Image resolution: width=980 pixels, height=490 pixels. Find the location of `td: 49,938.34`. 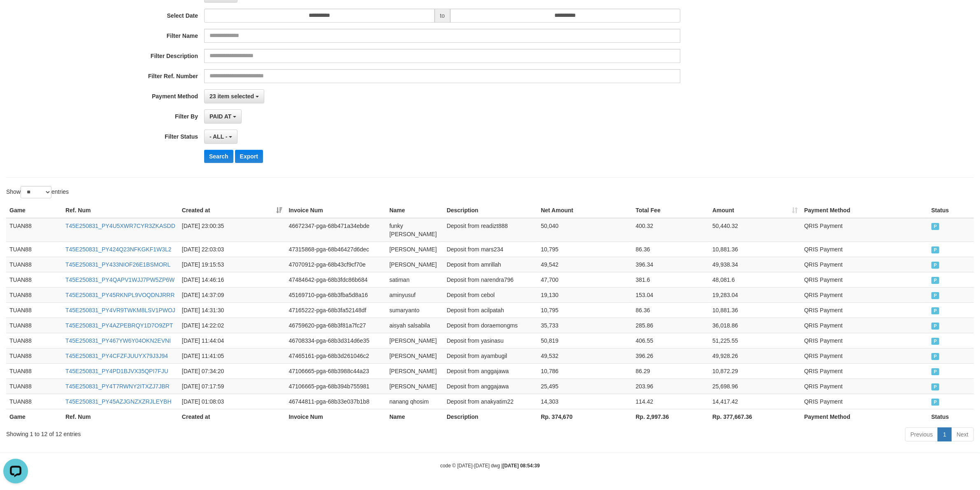

td: 49,938.34 is located at coordinates (755, 265).